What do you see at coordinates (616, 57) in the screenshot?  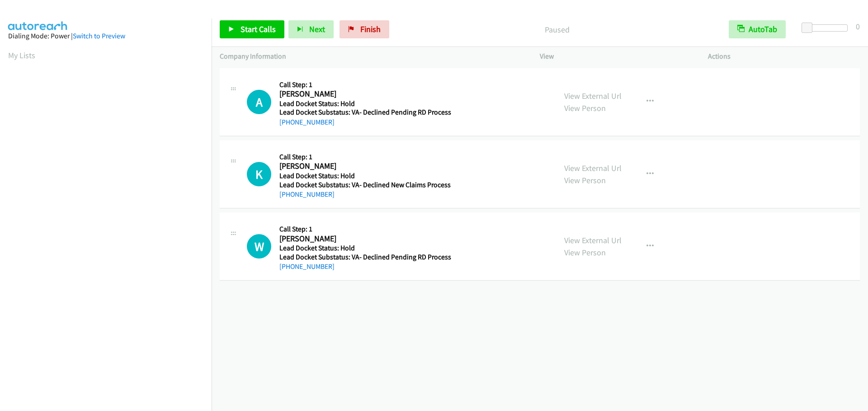 I see `p: View` at bounding box center [616, 57].